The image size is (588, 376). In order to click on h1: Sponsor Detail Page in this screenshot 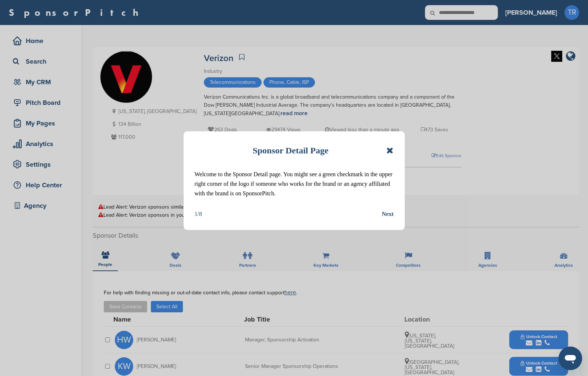, I will do `click(290, 150)`.